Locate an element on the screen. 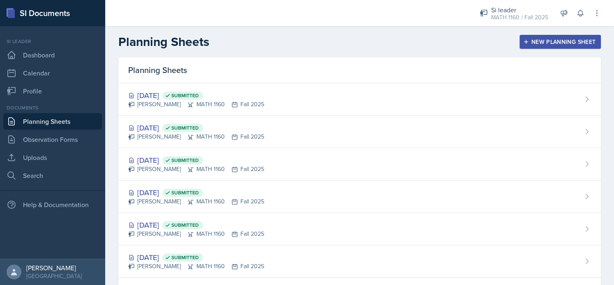  h2: Planning Sheets is located at coordinates (163, 42).